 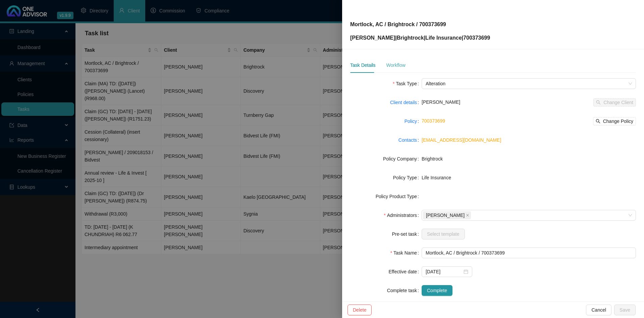 What do you see at coordinates (625, 310) in the screenshot?
I see `button: Save` at bounding box center [625, 310].